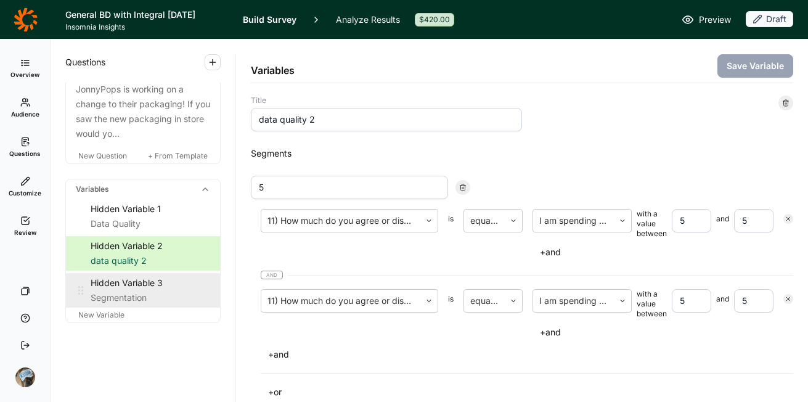 The width and height of the screenshot is (808, 402). I want to click on div: Variables, so click(143, 189).